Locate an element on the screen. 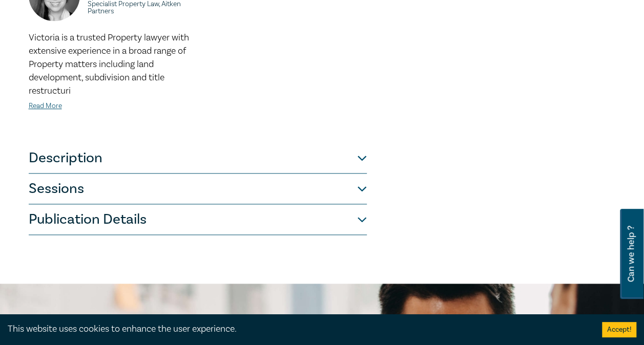 The width and height of the screenshot is (644, 345). button: Accept cookies is located at coordinates (619, 329).